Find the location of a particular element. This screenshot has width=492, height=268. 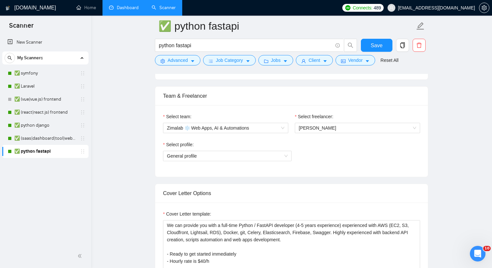

span: Save is located at coordinates (376, 45).